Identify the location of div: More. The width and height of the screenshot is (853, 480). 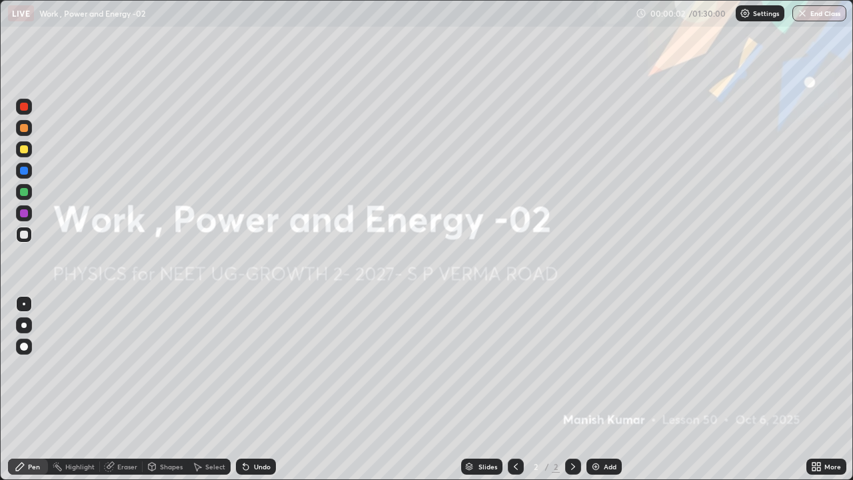
(833, 467).